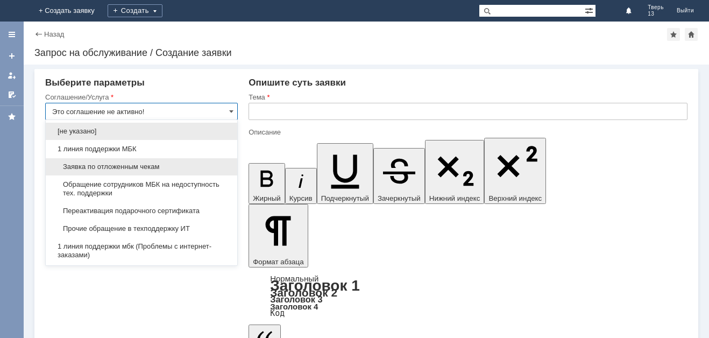 The width and height of the screenshot is (709, 338). What do you see at coordinates (515, 198) in the screenshot?
I see `span: Верхний индекс` at bounding box center [515, 198].